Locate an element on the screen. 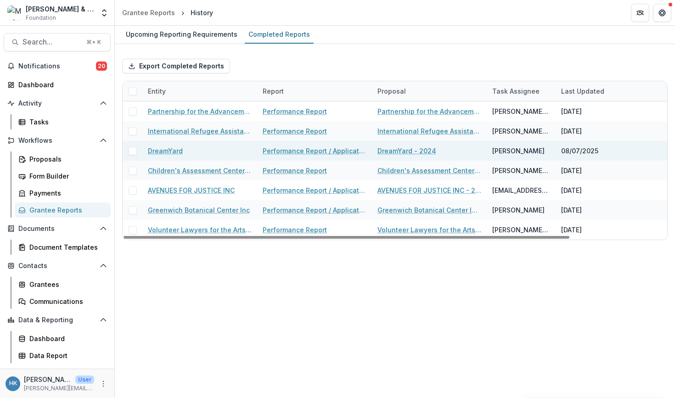  a: Payments is located at coordinates (62, 193).